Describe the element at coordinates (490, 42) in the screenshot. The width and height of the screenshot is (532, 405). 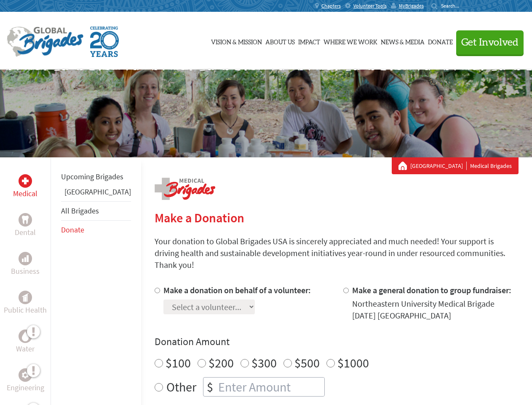
I see `button: Get Involved` at that location.